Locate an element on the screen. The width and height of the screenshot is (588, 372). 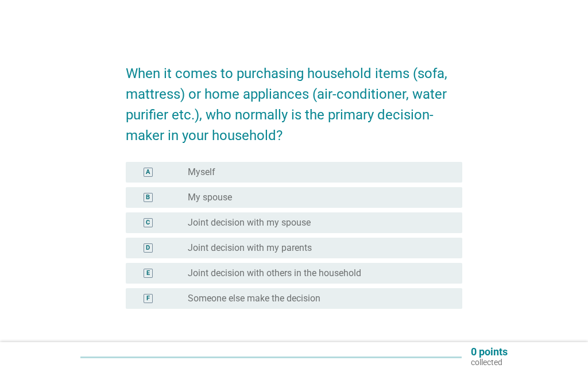
label: Joint decision with my spouse is located at coordinates (249, 223).